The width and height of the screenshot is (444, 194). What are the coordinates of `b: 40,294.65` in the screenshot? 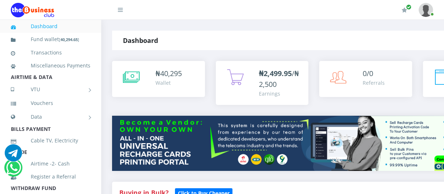 It's located at (69, 39).